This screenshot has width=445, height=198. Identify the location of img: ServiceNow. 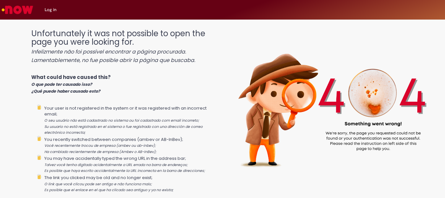
(17, 10).